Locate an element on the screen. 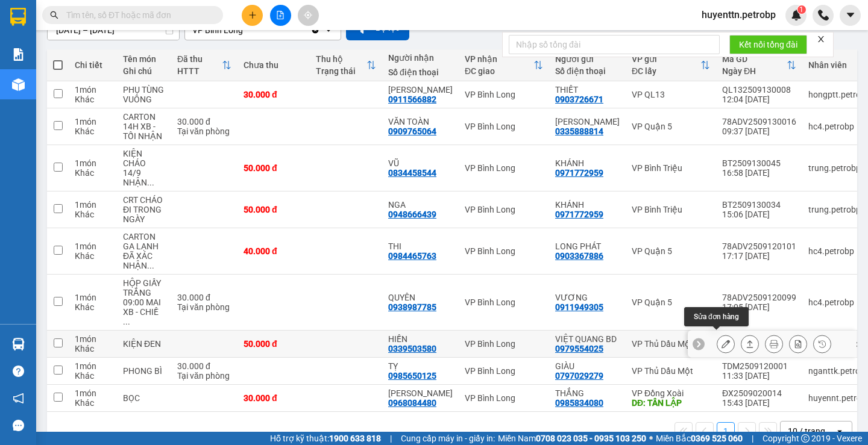  div: CARTON GA LẠNH is located at coordinates (144, 241).